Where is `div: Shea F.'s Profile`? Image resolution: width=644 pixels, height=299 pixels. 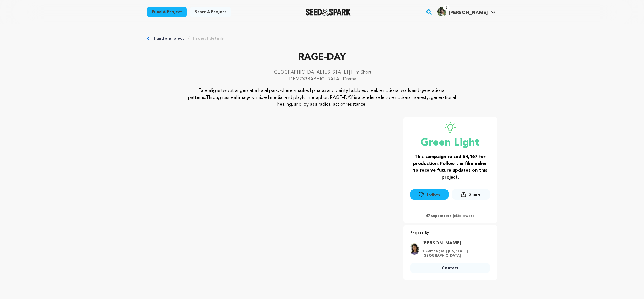
div: Shea F.'s Profile is located at coordinates (462, 12).